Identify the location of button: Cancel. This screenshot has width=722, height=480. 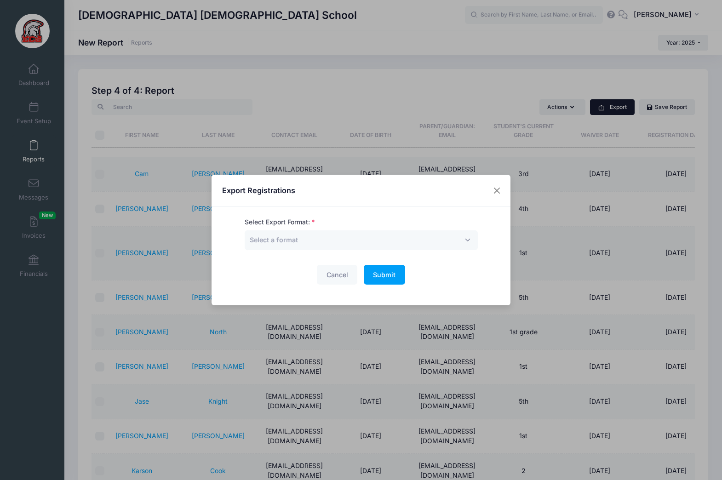
(337, 275).